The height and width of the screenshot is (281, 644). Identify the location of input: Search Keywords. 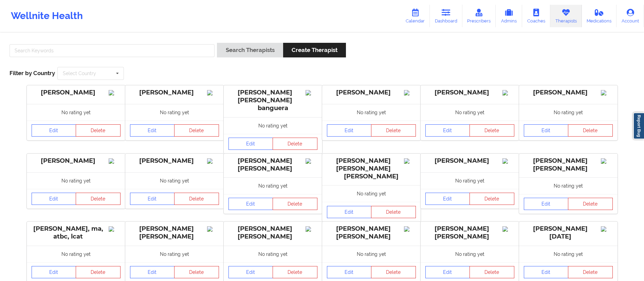
(112, 50).